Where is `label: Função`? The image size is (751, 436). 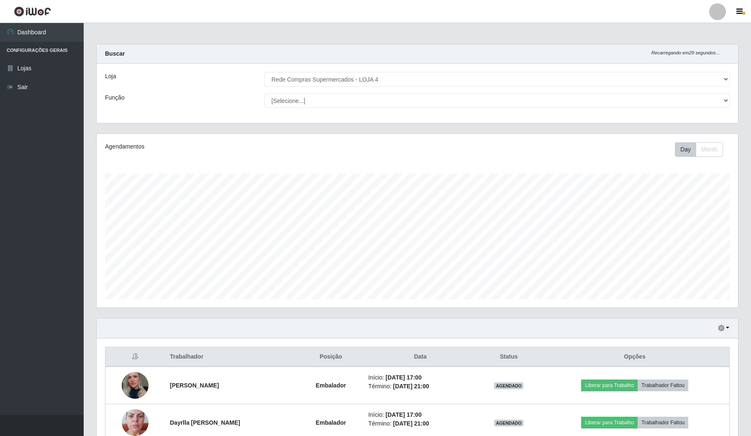
label: Função is located at coordinates (115, 97).